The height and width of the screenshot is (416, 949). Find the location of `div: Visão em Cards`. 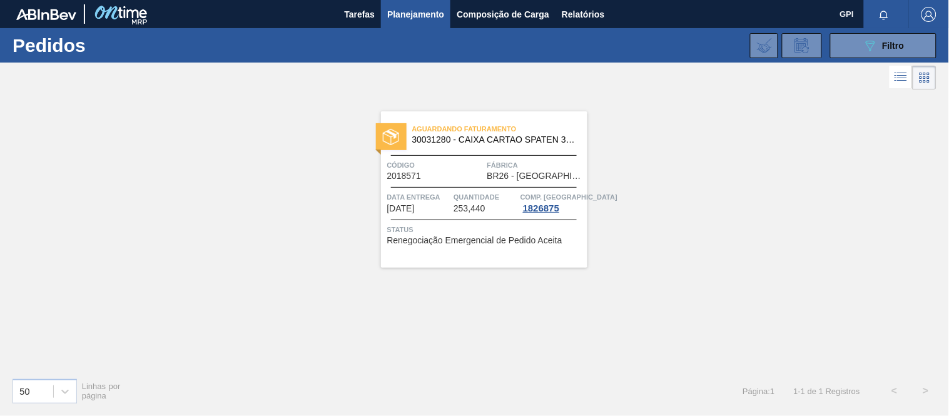

div: Visão em Cards is located at coordinates (925, 78).